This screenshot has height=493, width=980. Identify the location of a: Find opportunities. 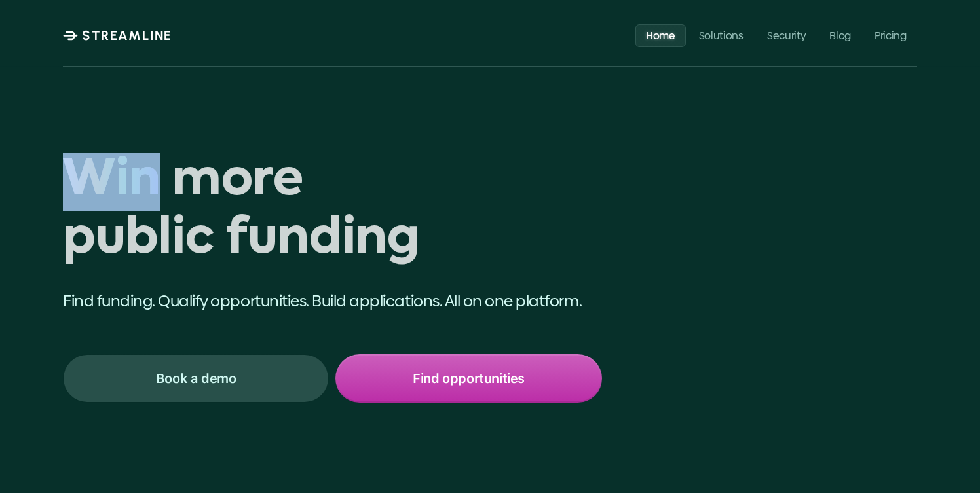
(468, 379).